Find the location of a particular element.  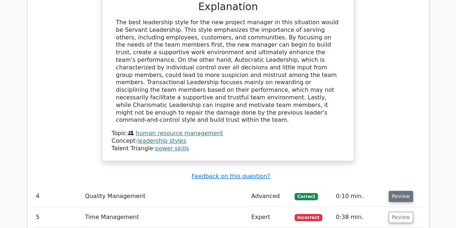

td: 0:38 min. is located at coordinates (359, 217).